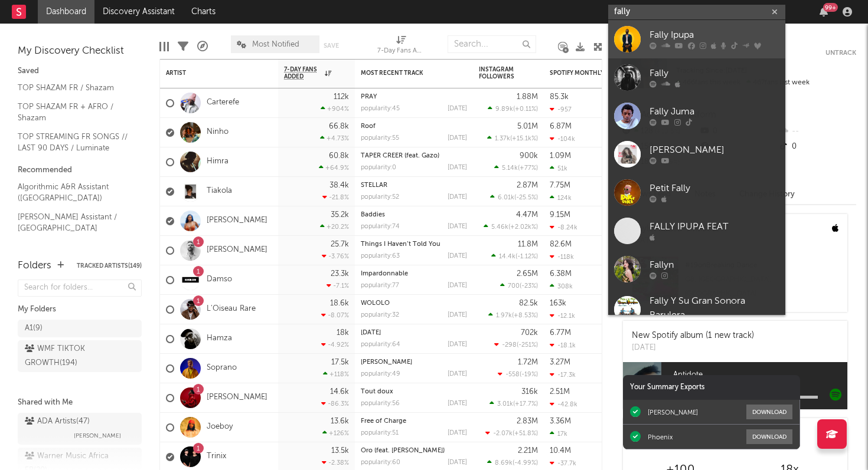  I want to click on div: +126 %, so click(335, 433).